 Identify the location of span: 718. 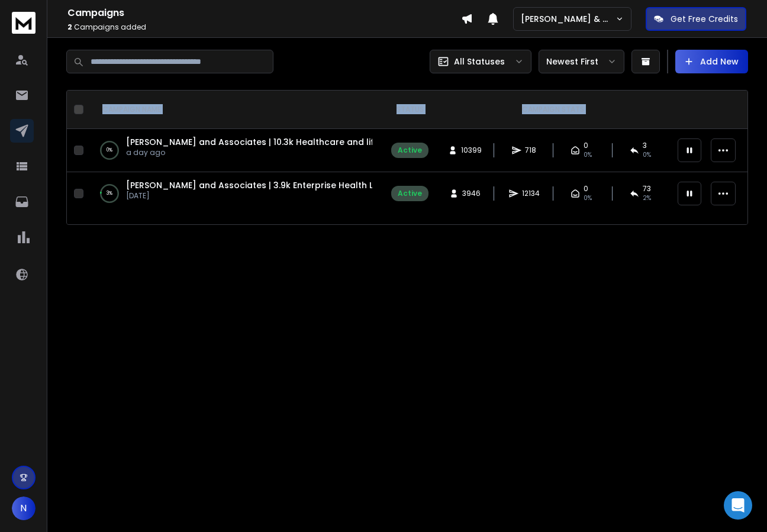
(530, 150).